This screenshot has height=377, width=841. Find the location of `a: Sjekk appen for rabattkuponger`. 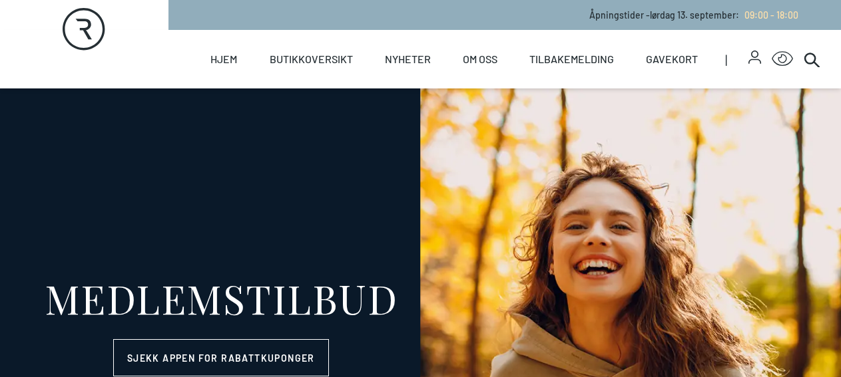

a: Sjekk appen for rabattkuponger is located at coordinates (221, 358).